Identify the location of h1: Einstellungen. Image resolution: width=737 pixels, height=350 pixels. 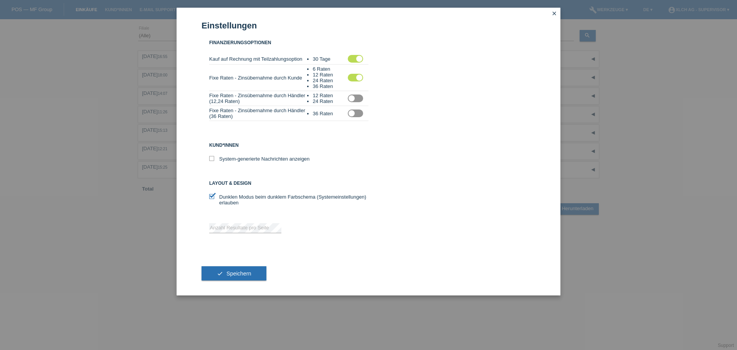
(369, 25).